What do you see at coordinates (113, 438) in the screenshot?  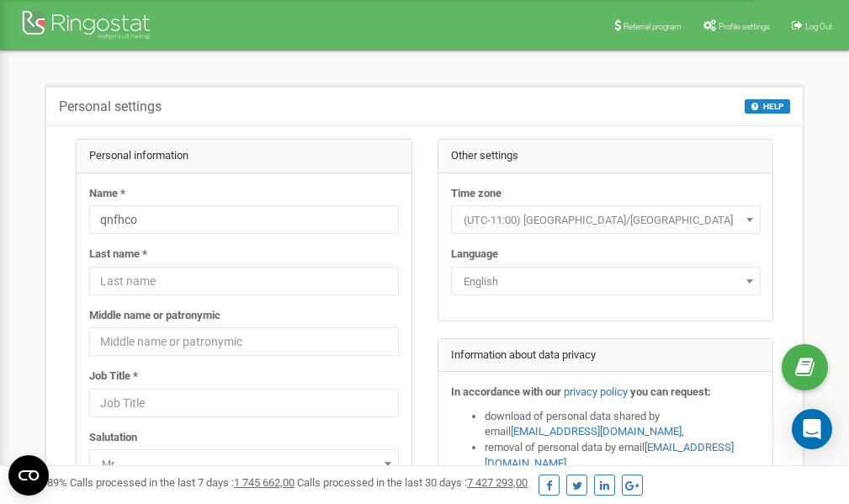 I see `label: Salutation` at bounding box center [113, 438].